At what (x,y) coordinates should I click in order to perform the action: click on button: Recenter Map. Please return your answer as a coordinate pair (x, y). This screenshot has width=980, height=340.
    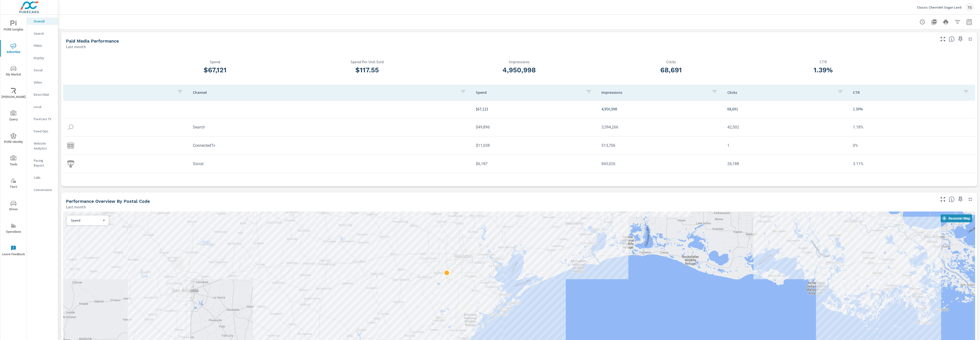
    Looking at the image, I should click on (957, 219).